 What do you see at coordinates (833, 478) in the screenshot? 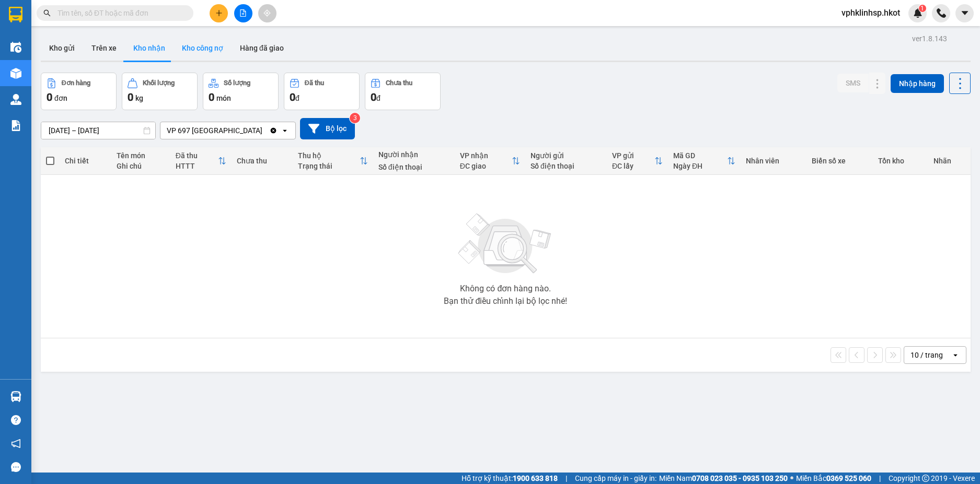
I see `span: Miền Bắc` at bounding box center [833, 478].